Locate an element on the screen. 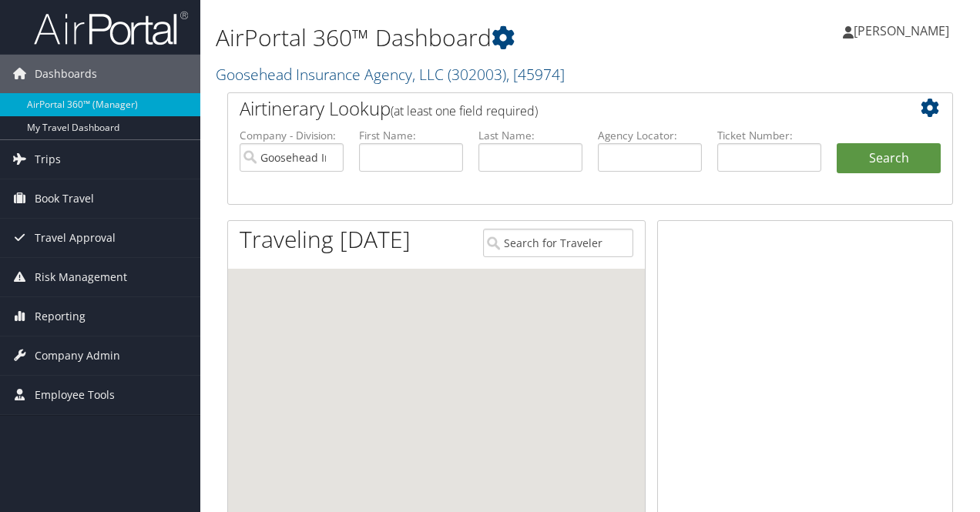  h2: Airtinerary Lookup is located at coordinates (561, 108).